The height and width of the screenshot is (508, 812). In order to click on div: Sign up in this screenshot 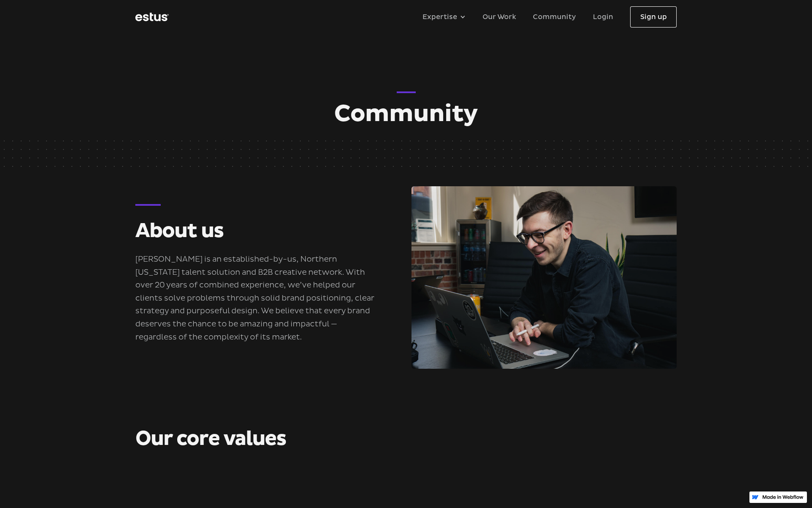, I will do `click(653, 17)`.